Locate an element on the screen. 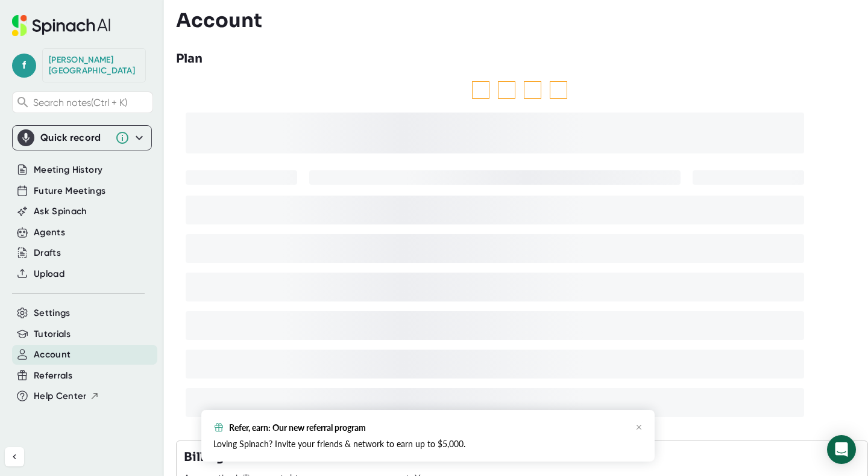 The image size is (868, 476). div: Frank Lancaster is located at coordinates (94, 65).